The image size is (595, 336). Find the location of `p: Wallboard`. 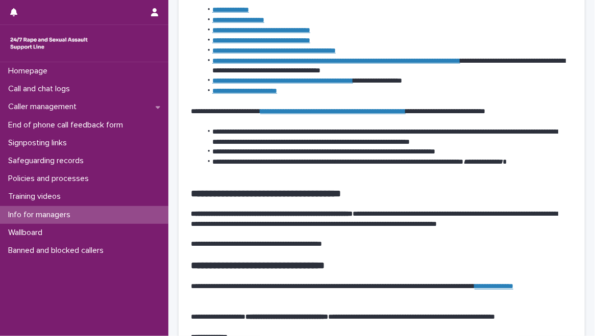

p: Wallboard is located at coordinates (27, 233).